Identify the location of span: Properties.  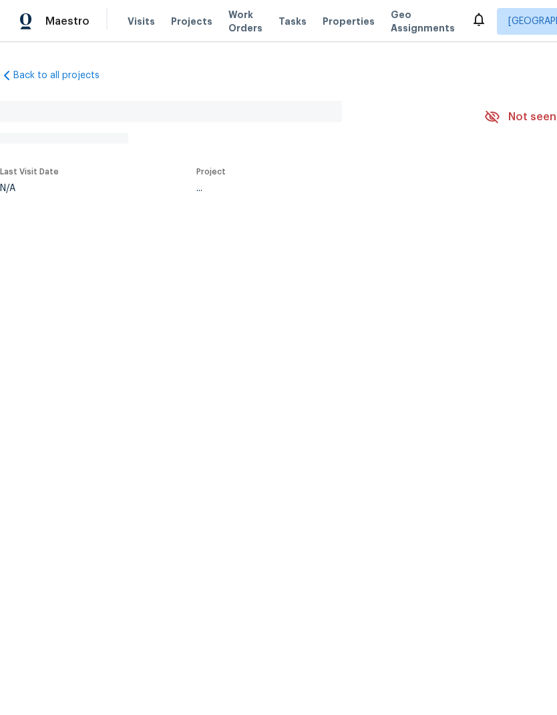
(349, 21).